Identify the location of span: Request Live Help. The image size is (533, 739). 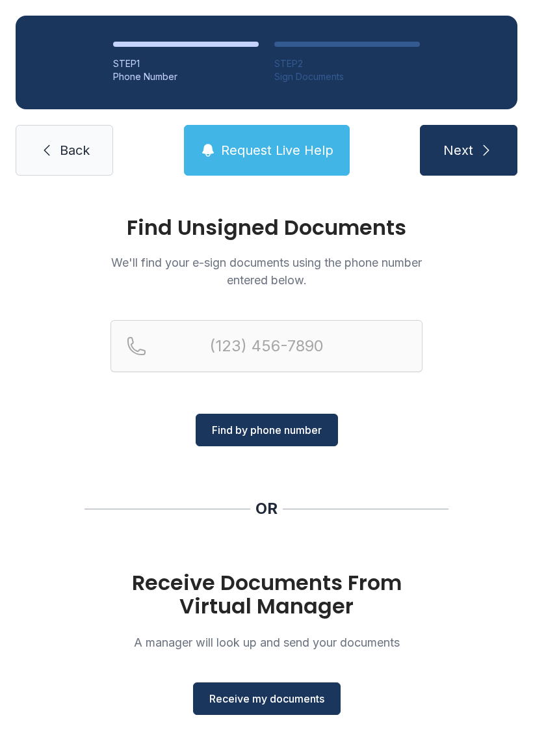
(277, 150).